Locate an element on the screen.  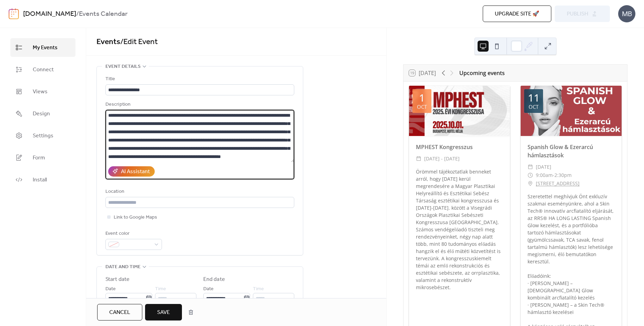
div: End date is located at coordinates (214, 279).